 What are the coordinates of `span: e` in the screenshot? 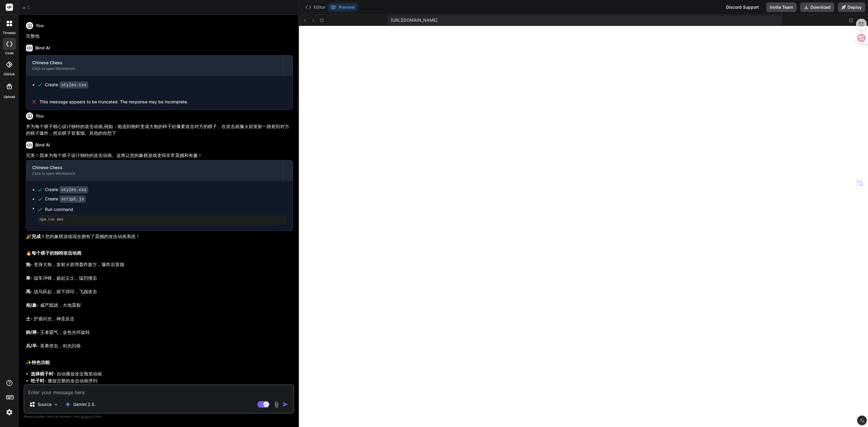 It's located at (27, 8).